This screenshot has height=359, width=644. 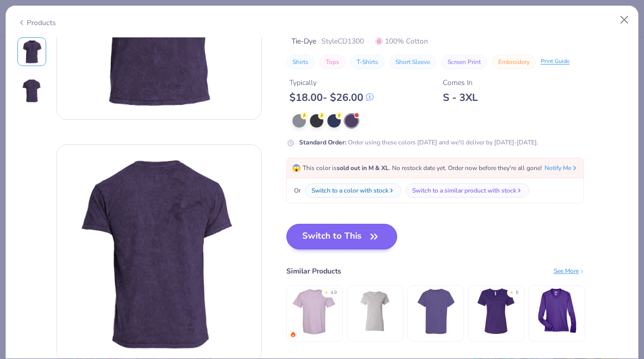 What do you see at coordinates (37, 23) in the screenshot?
I see `div: Products` at bounding box center [37, 23].